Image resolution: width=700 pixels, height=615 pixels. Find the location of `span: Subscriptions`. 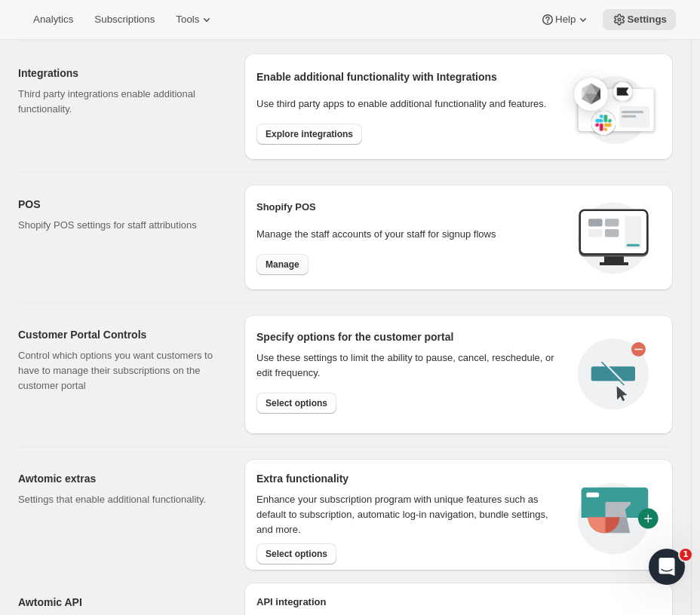

span: Subscriptions is located at coordinates (125, 19).